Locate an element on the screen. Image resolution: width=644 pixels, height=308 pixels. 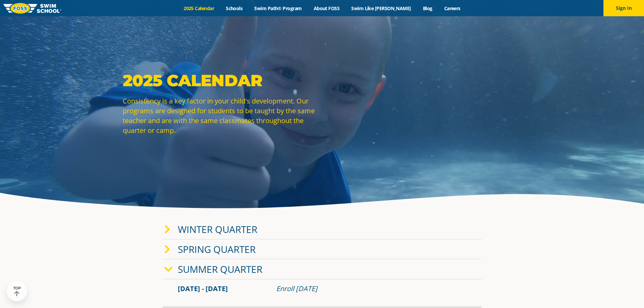
a: Careers is located at coordinates (452, 8).